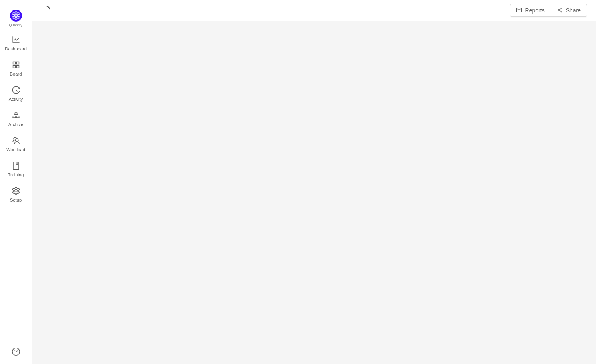 Image resolution: width=596 pixels, height=364 pixels. Describe the element at coordinates (16, 94) in the screenshot. I see `a: Activity` at that location.